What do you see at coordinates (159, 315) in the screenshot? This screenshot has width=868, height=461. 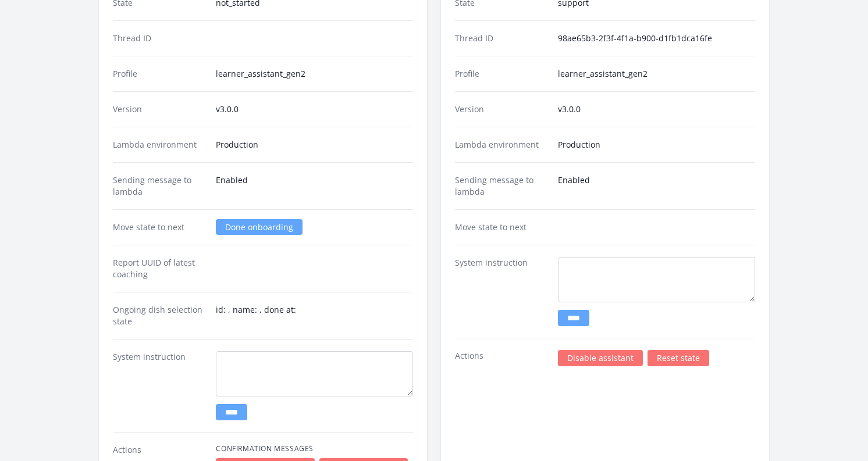 I see `dt: Ongoing dish selection state` at bounding box center [159, 315].